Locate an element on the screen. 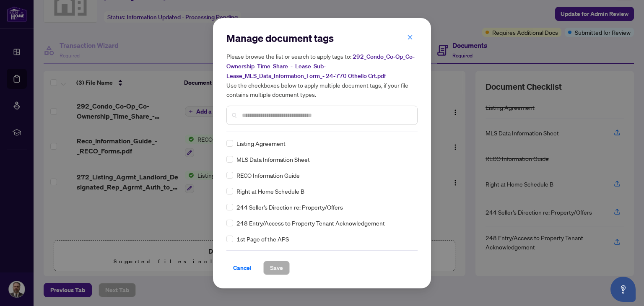  h5: Please browse the list or search to apply tags to: Use the checkboxes below to apply multiple doc... is located at coordinates (322, 75).